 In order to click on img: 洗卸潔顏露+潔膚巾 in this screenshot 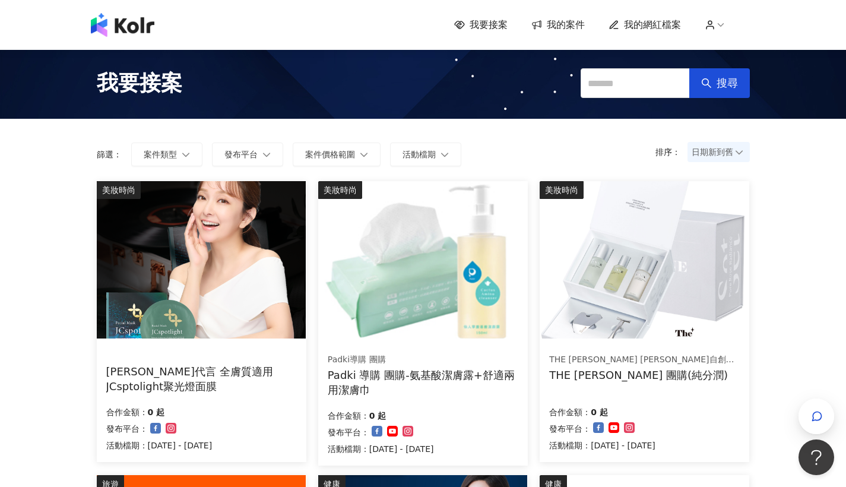, I will do `click(423, 259)`.